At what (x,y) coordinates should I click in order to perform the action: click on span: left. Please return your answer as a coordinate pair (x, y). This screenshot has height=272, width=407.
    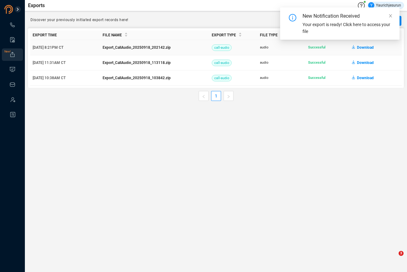
    Looking at the image, I should click on (204, 97).